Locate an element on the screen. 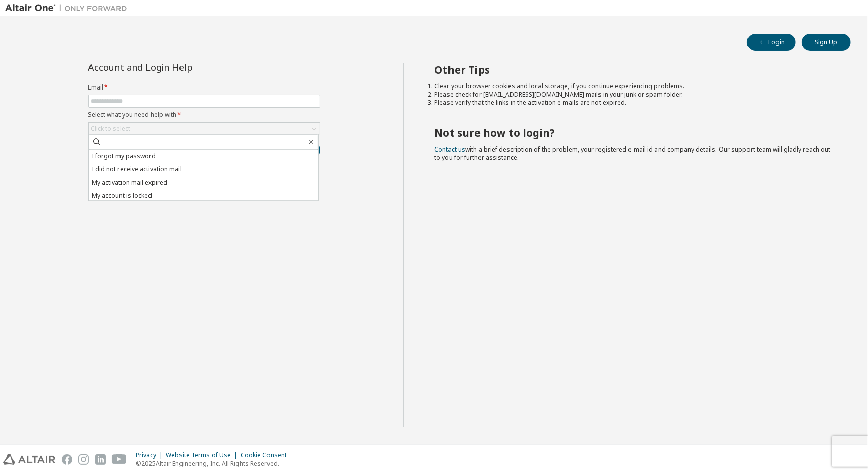  img: facebook.svg is located at coordinates (67, 459).